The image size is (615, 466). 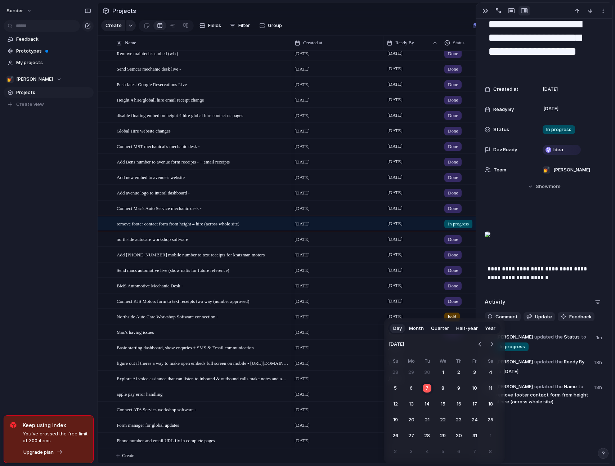 I want to click on button: Year, so click(x=490, y=328).